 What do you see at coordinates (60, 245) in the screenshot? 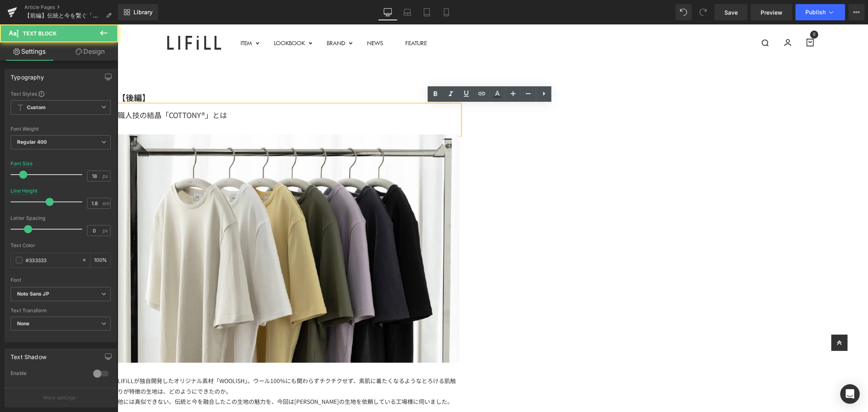
I see `div: Text Color` at bounding box center [60, 245].